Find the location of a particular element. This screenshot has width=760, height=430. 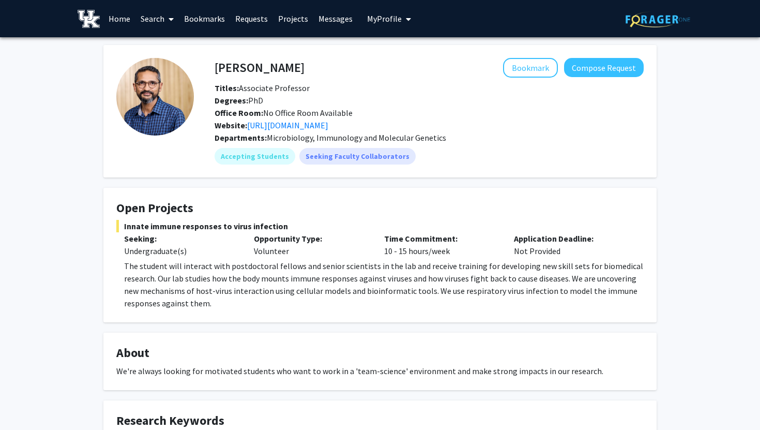

a: Projects is located at coordinates (293, 19).